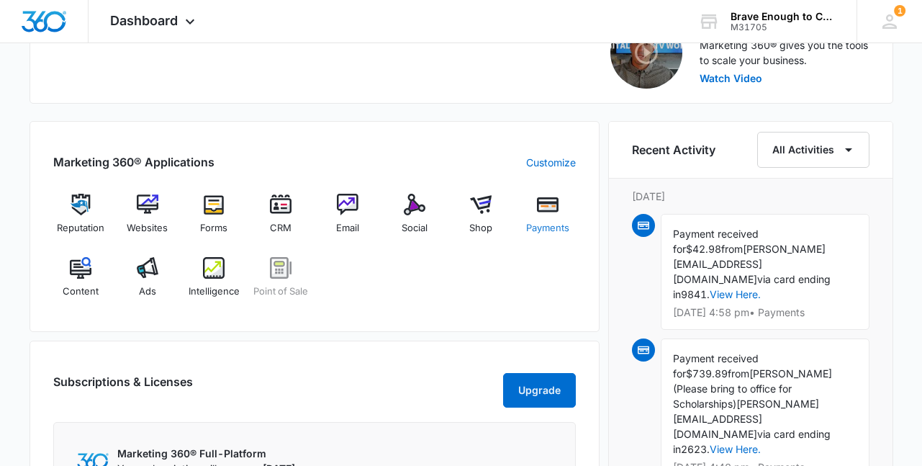 This screenshot has height=466, width=922. Describe the element at coordinates (731, 78) in the screenshot. I see `button: Watch Video` at that location.